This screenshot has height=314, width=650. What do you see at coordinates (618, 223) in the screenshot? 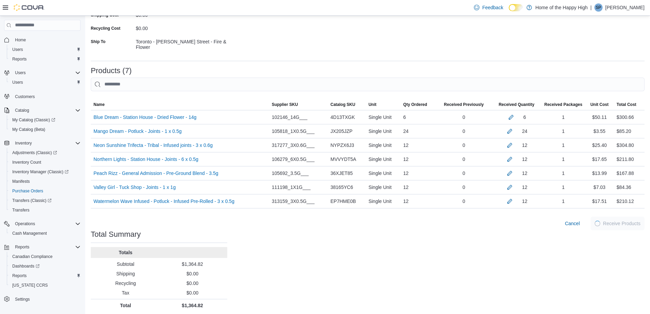
I see `button: LoadingReceive Products` at bounding box center [618, 223].